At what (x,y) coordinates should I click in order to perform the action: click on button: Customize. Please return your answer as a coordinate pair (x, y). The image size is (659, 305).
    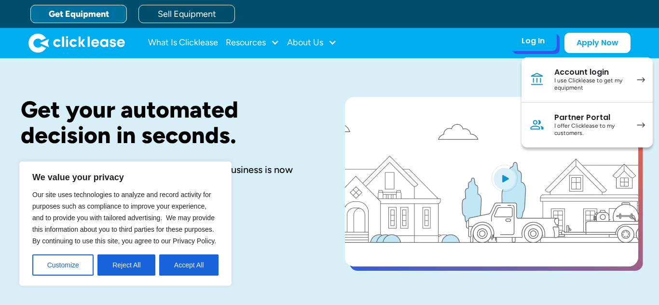
    Looking at the image, I should click on (63, 265).